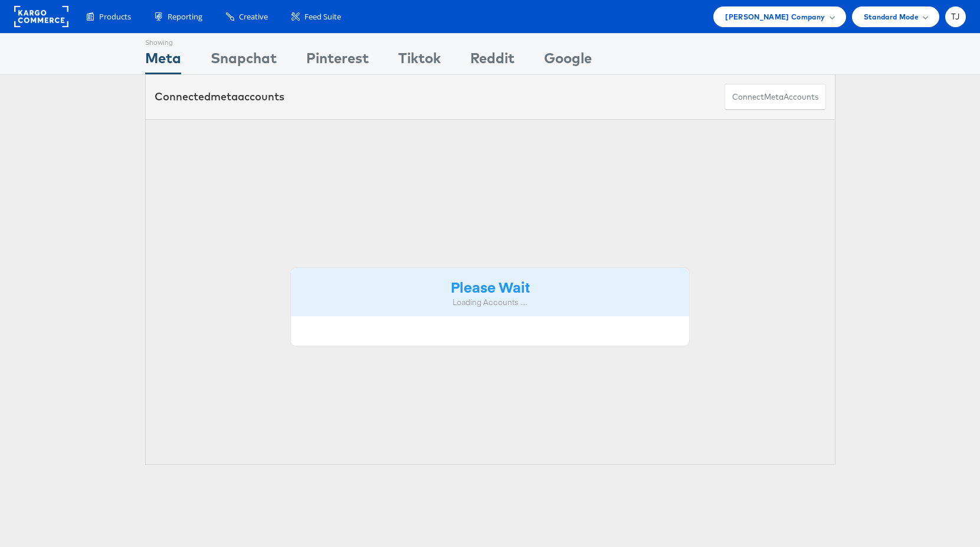 This screenshot has height=547, width=980. I want to click on div: Showing, so click(163, 40).